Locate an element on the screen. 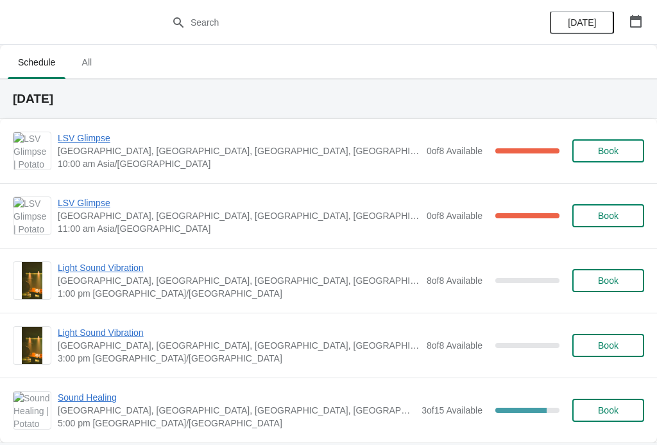 The width and height of the screenshot is (657, 445). img: Sound Healing | Potato Head Suites & Studios, Jalan Petitenget, Seminyak, Badung Regency, Bali, I... is located at coordinates (32, 410).